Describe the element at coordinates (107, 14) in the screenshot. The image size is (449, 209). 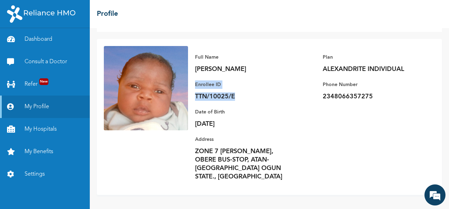
I see `h2: Profile` at that location.